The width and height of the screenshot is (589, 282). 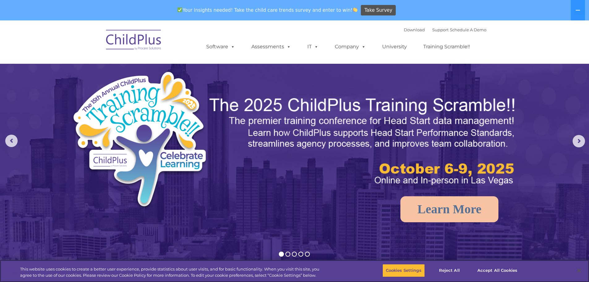 What do you see at coordinates (415, 30) in the screenshot?
I see `a: Download` at bounding box center [415, 30].